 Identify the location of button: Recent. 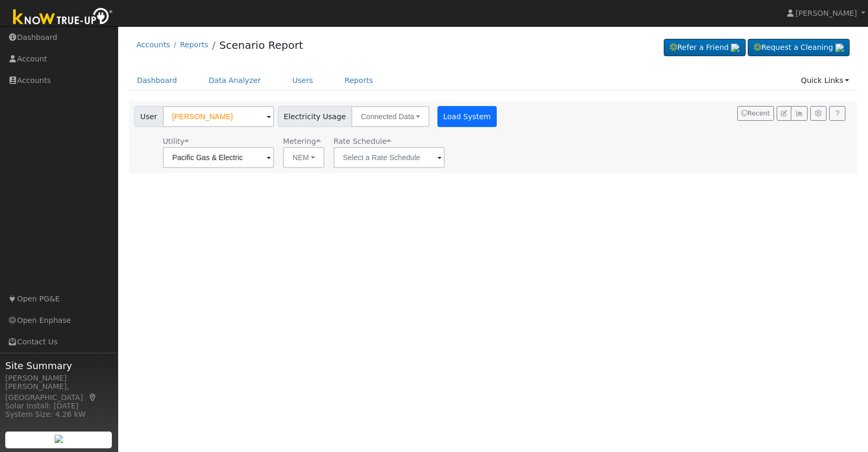
(756, 114).